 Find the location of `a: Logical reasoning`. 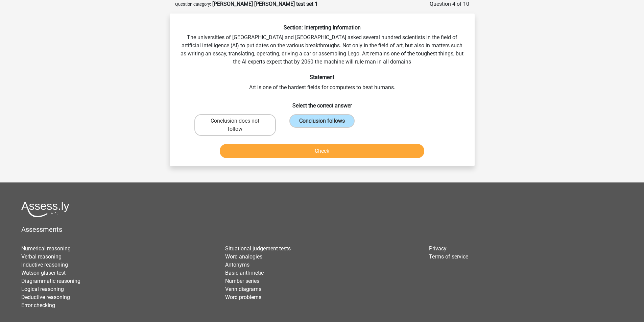

a: Logical reasoning is located at coordinates (43, 289).